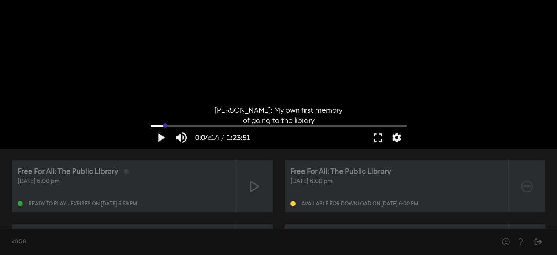 Image resolution: width=557 pixels, height=255 pixels. What do you see at coordinates (223, 137) in the screenshot?
I see `button: 0:04:14 / 1:23:51` at bounding box center [223, 137].